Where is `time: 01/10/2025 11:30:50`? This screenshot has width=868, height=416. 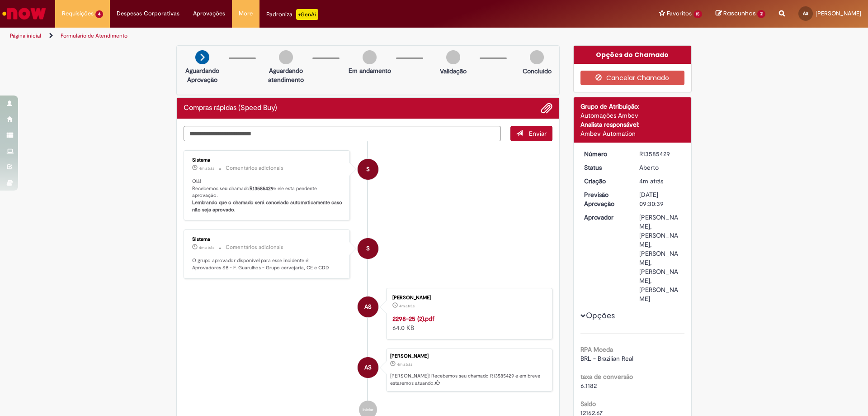 time: 01/10/2025 11:30:50 is located at coordinates (207, 168).